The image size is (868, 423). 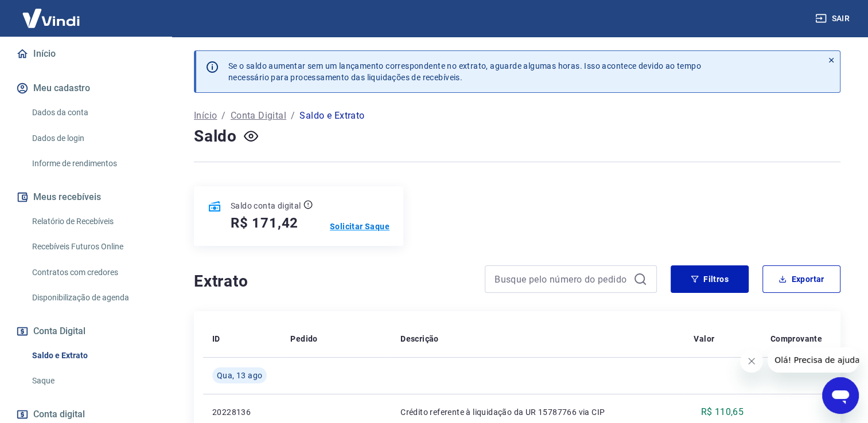 I want to click on button: Exportar, so click(x=801, y=279).